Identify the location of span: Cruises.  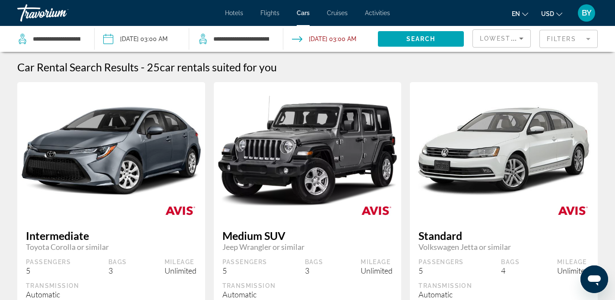
(337, 13).